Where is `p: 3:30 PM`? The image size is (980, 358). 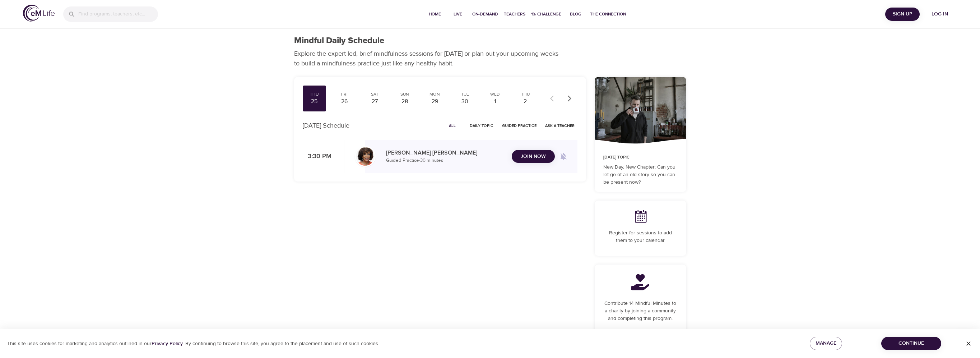 p: 3:30 PM is located at coordinates (317, 156).